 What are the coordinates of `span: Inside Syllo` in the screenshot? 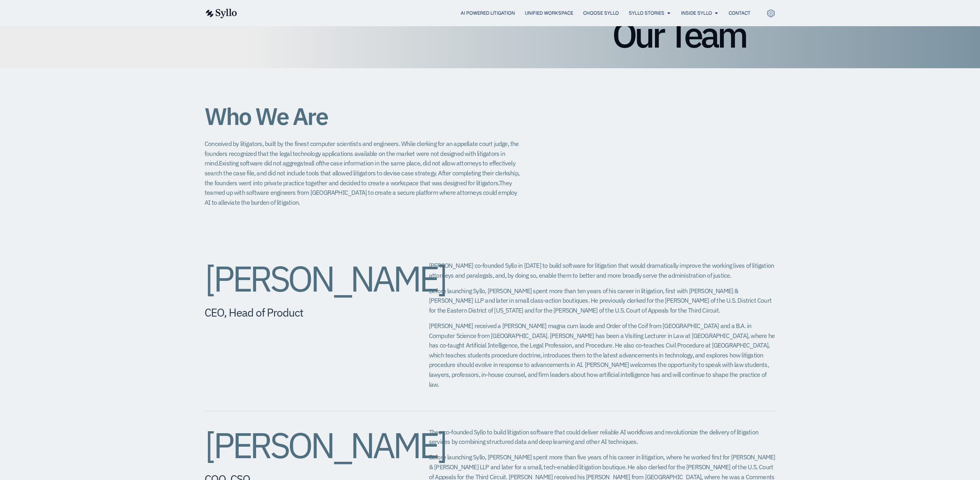 It's located at (697, 13).